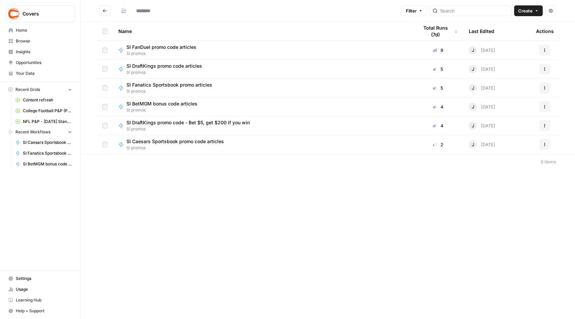 This screenshot has height=319, width=575. I want to click on a: College Football P&P (Production) Grid (1), so click(44, 111).